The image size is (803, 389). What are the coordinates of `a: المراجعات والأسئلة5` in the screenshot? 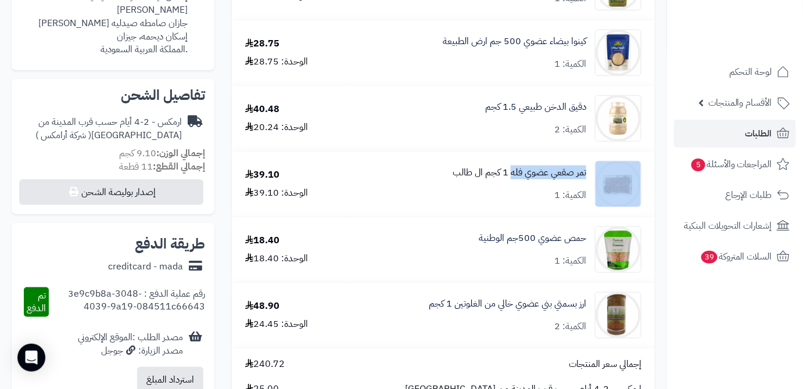 It's located at (735, 164).